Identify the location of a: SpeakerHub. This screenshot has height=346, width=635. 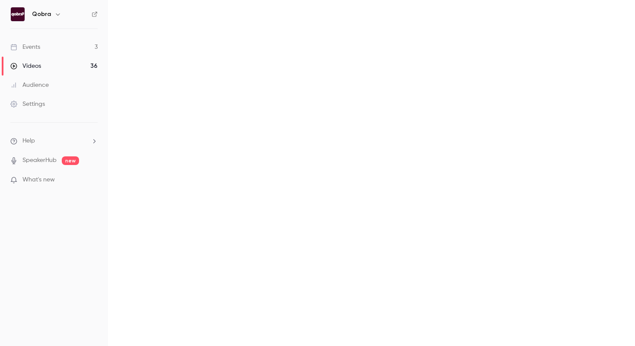
(39, 160).